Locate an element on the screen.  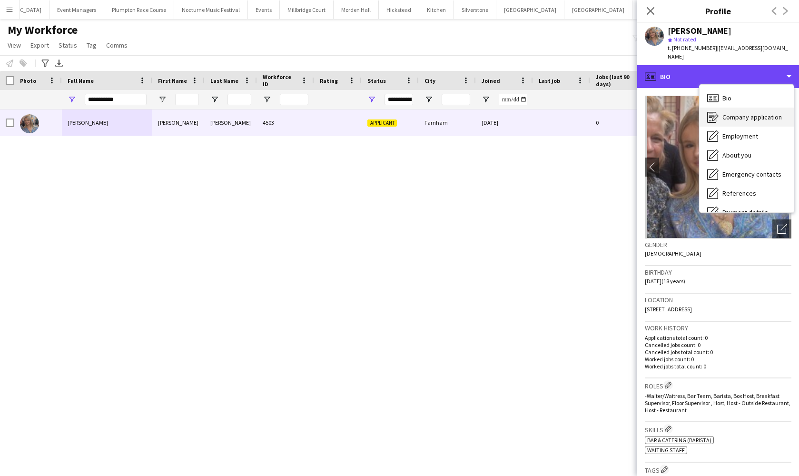
span: View is located at coordinates (14, 45).